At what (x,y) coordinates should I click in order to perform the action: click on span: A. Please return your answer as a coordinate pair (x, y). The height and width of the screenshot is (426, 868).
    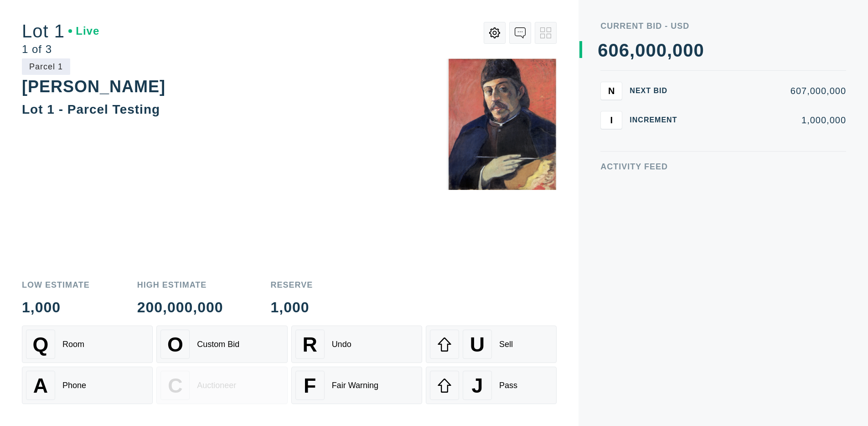
    Looking at the image, I should click on (41, 385).